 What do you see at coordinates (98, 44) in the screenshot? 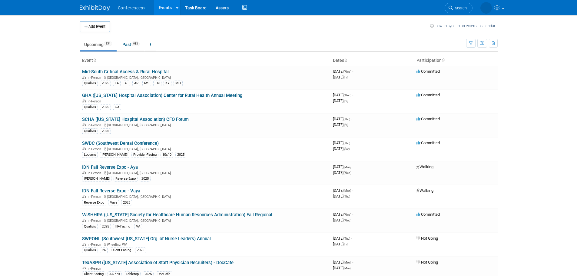
I see `a: Upcoming154` at bounding box center [98, 44].